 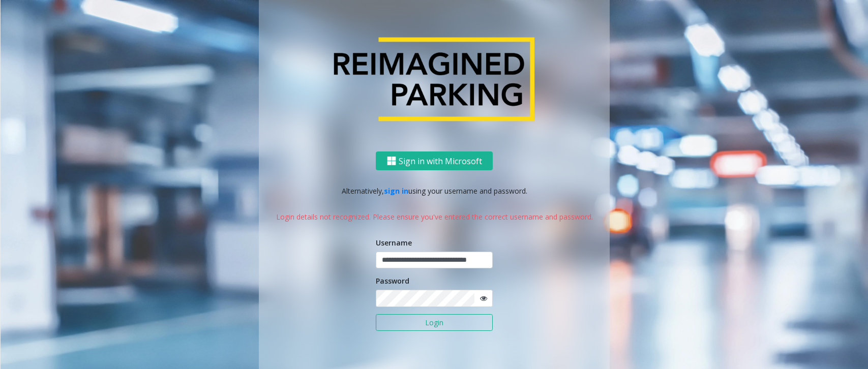 I want to click on label: Username, so click(x=393, y=243).